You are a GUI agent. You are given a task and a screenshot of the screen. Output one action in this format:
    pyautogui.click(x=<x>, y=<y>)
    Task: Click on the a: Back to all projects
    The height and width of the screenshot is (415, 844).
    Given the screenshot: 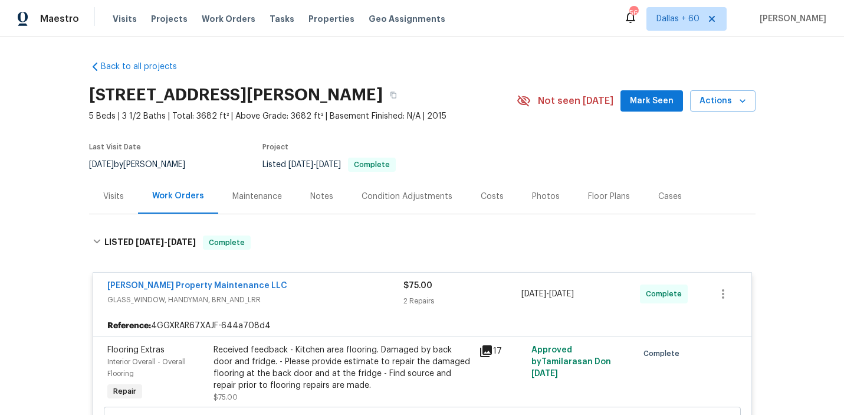 What is the action you would take?
    pyautogui.click(x=146, y=67)
    